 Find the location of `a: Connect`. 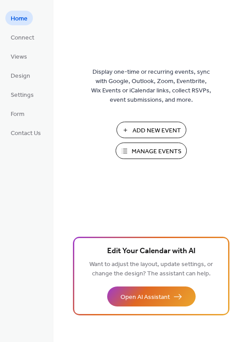

a: Connect is located at coordinates (22, 37).